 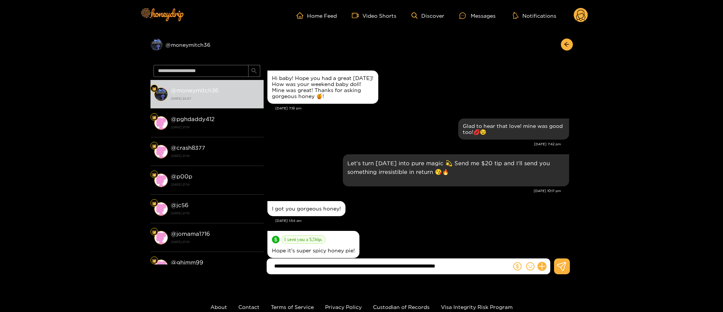 What do you see at coordinates (193, 119) in the screenshot?
I see `strong: @ pghdaddy412` at bounding box center [193, 119].